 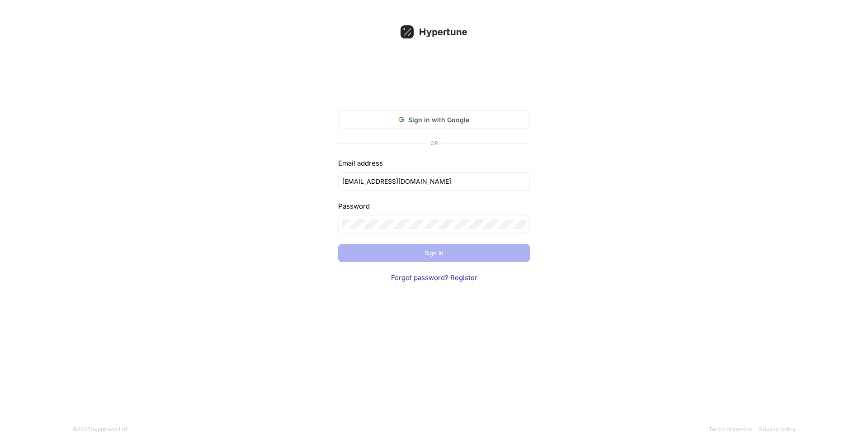 I want to click on button: Sign In, so click(x=434, y=253).